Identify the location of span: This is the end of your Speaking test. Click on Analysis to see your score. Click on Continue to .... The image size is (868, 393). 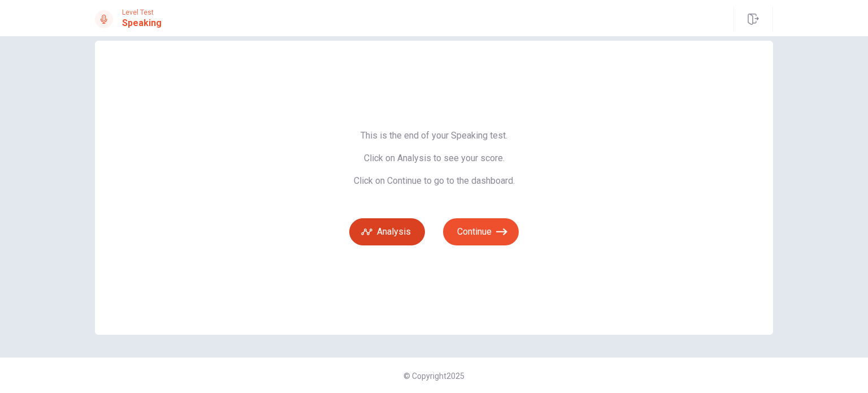
(434, 158).